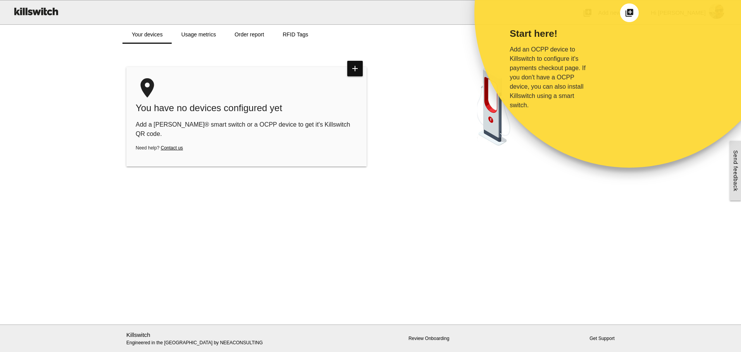 The height and width of the screenshot is (352, 741). Describe the element at coordinates (735, 171) in the screenshot. I see `a: Send feedback` at that location.